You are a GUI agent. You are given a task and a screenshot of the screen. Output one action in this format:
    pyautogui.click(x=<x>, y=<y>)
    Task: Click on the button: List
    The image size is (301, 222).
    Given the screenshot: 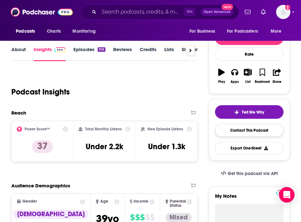 What is the action you would take?
    pyautogui.click(x=248, y=76)
    